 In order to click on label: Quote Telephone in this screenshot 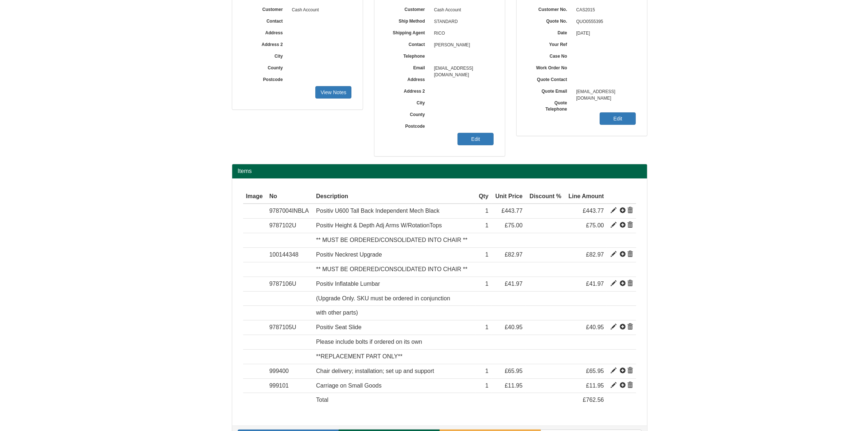, I will do `click(550, 105)`.